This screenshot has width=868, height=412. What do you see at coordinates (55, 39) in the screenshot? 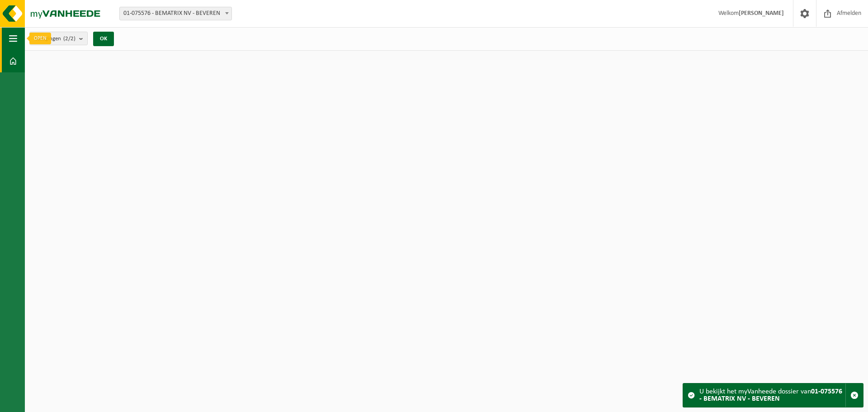
I see `span: Vestigingen` at bounding box center [55, 39].